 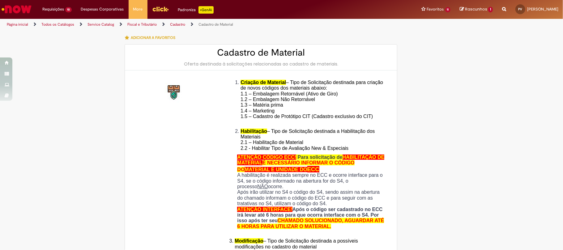 What do you see at coordinates (295, 166) in the screenshot?
I see `span: É NECESSÁRIO INFORMAR O CÓDIGO DO` at bounding box center [295, 166].